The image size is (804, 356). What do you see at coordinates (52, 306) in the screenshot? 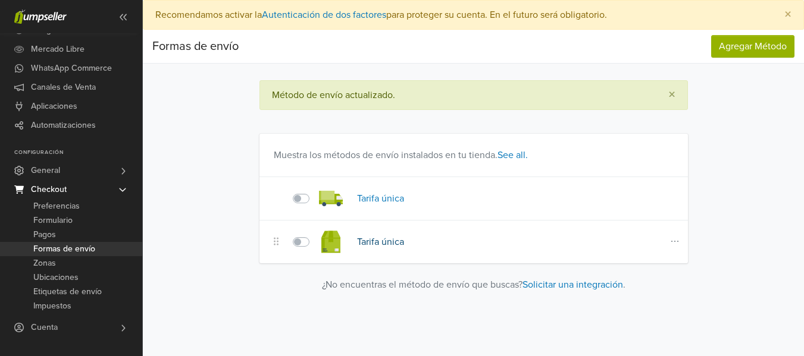
I see `span: Impuestos` at bounding box center [52, 306].